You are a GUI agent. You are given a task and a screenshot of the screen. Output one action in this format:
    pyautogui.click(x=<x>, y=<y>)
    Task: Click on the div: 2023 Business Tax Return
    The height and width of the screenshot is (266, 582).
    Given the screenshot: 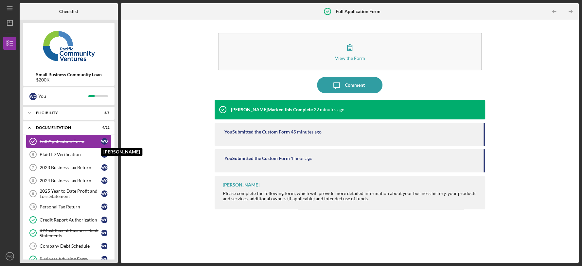 What is the action you would take?
    pyautogui.click(x=70, y=168)
    